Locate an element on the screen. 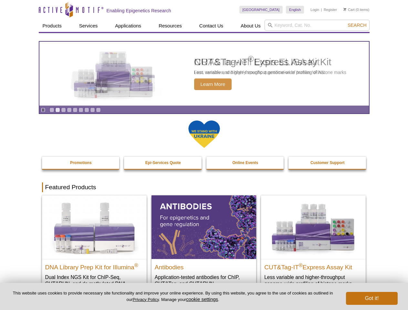  a: Login is located at coordinates (315, 10).